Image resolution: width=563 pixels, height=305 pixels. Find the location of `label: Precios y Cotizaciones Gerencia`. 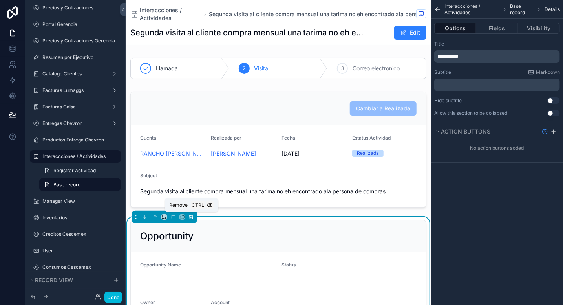

label: Precios y Cotizaciones Gerencia is located at coordinates (79, 41).